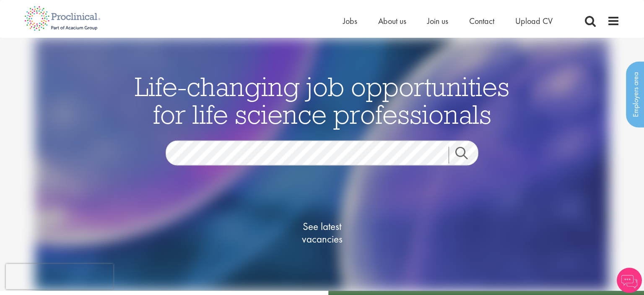 The image size is (644, 295). What do you see at coordinates (629, 280) in the screenshot?
I see `img: Chatbot` at bounding box center [629, 280].